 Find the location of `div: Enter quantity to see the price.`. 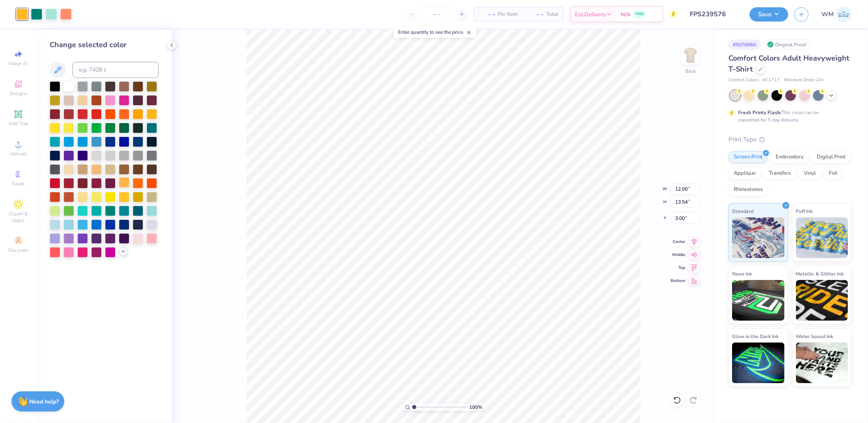

div: Enter quantity to see the price. is located at coordinates (434, 32).